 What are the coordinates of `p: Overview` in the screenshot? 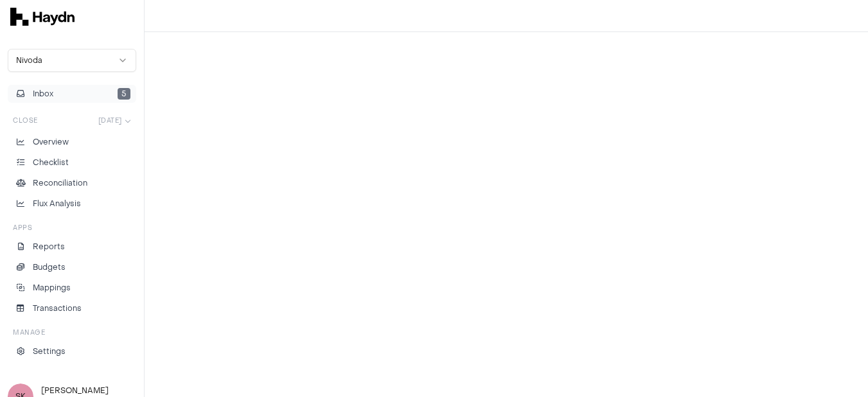 It's located at (51, 142).